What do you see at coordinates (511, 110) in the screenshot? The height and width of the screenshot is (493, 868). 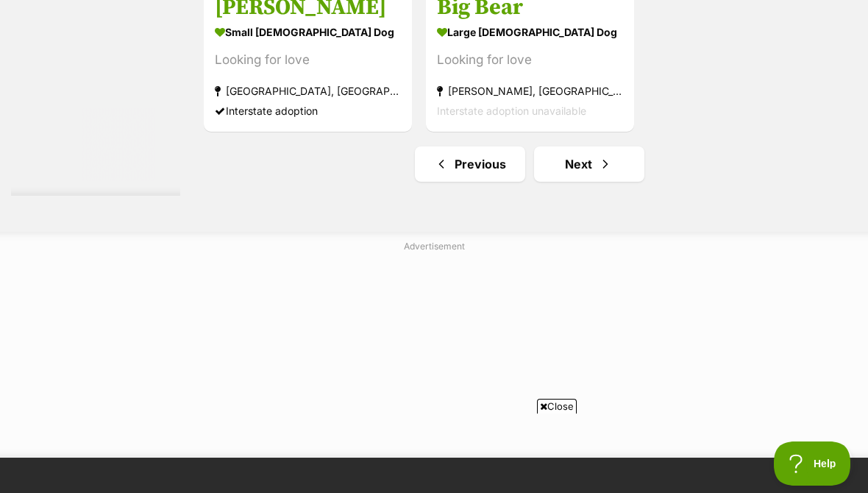 I see `span: Interstate adoption unavailable` at bounding box center [511, 110].